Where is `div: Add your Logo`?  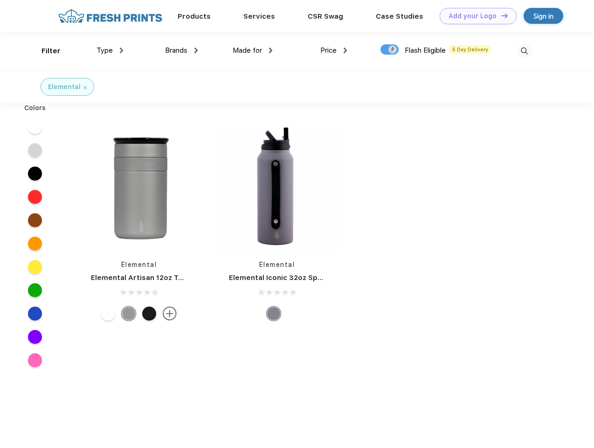 div: Add your Logo is located at coordinates (473, 16).